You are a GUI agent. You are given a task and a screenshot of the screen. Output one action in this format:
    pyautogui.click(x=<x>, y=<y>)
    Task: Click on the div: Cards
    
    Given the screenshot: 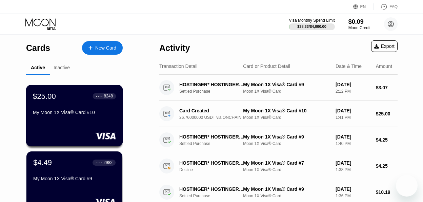 What is the action you would take?
    pyautogui.click(x=38, y=48)
    